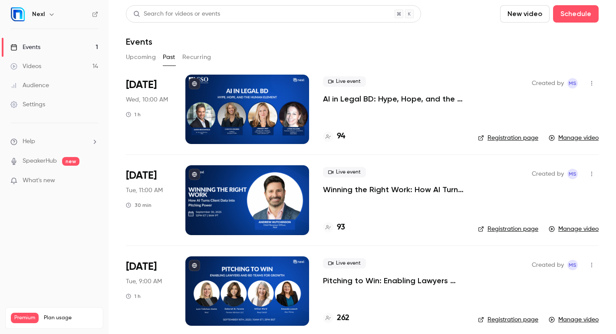 The height and width of the screenshot is (334, 616). What do you see at coordinates (393, 190) in the screenshot?
I see `a: Winning the Right Work: How AI Turns Client Data into Pitching Power` at bounding box center [393, 190].